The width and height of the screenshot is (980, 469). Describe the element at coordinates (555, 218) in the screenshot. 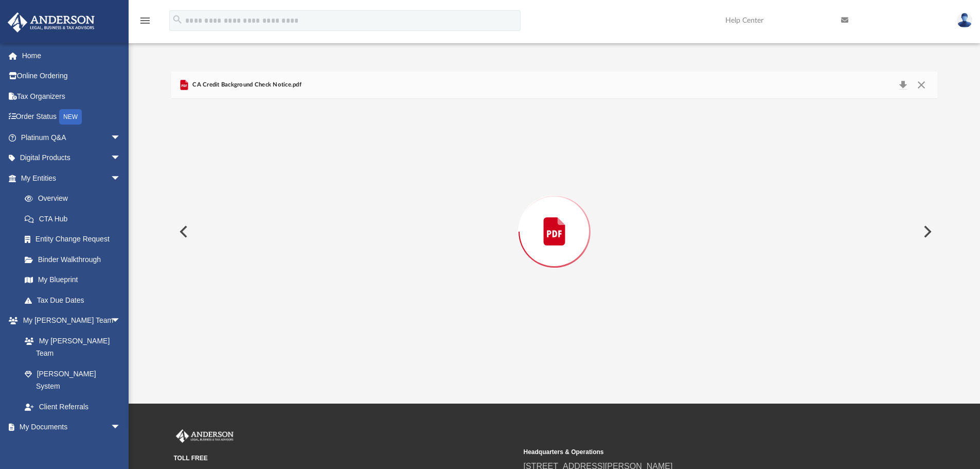

I see `div: Preview` at that location.